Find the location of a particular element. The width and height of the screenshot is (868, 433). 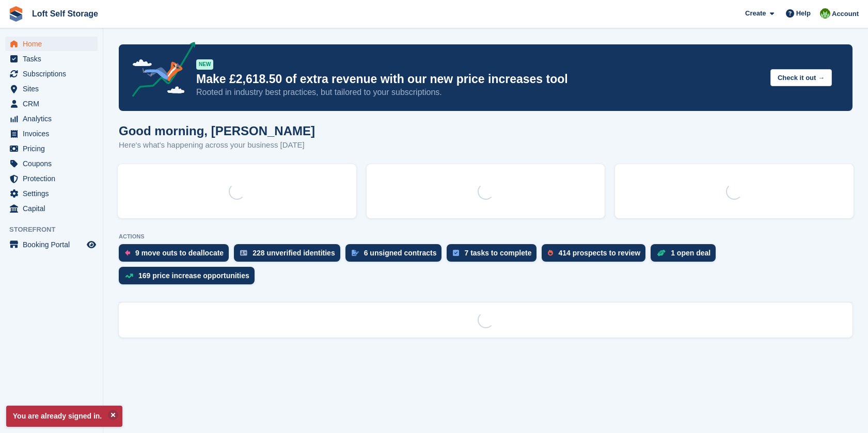

div: 1 open deal is located at coordinates (691, 253).